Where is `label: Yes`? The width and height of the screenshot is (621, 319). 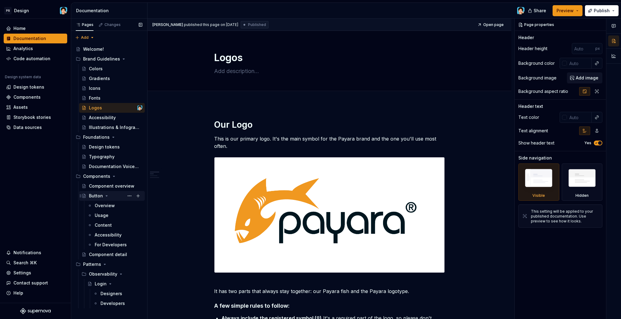 label: Yes is located at coordinates (588, 143).